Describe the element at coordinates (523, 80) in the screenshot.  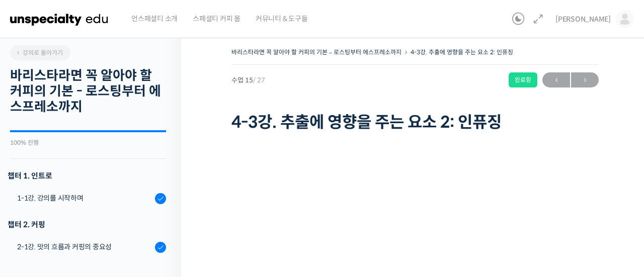
I see `div: 완료함` at that location.